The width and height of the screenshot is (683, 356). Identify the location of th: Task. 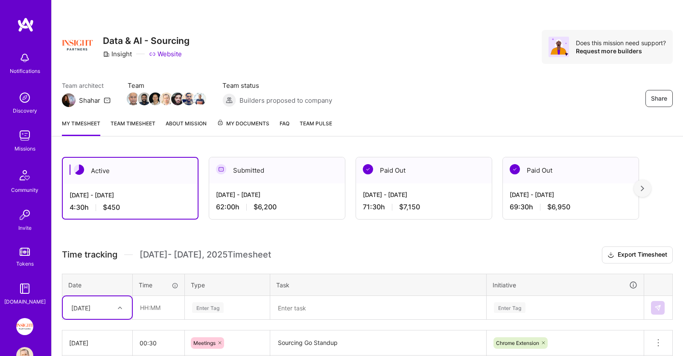
(378, 285).